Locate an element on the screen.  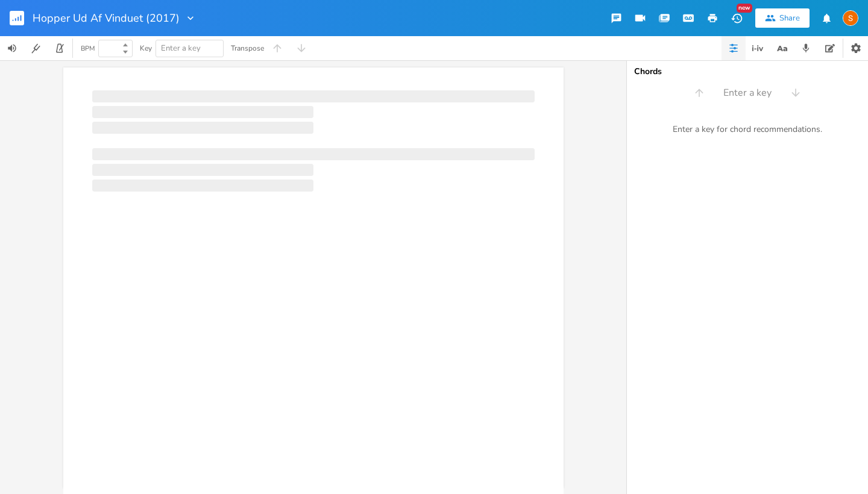
div: New is located at coordinates (745, 8).